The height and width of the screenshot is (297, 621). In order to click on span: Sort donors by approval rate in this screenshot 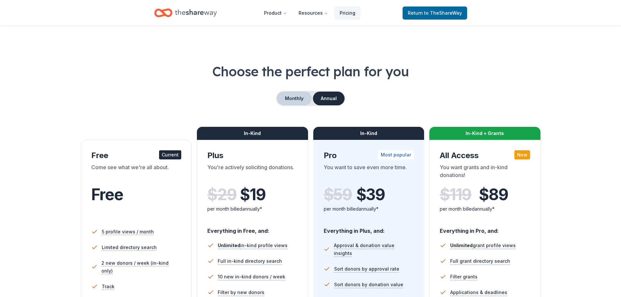, I will do `click(366, 269)`.